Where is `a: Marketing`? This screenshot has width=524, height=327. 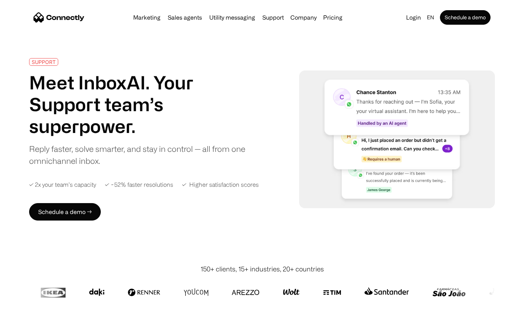
a: Marketing is located at coordinates (147, 17).